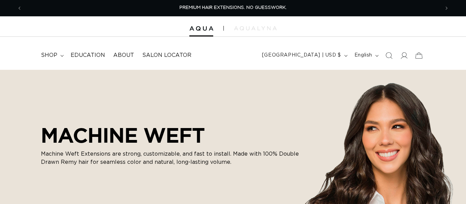 The height and width of the screenshot is (204, 466). I want to click on span: English, so click(363, 55).